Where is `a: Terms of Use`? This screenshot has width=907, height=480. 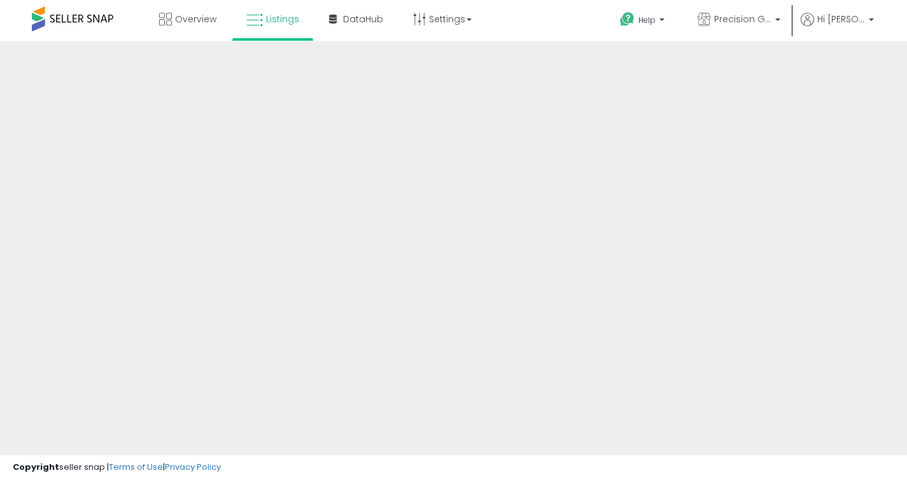
a: Terms of Use is located at coordinates (136, 466).